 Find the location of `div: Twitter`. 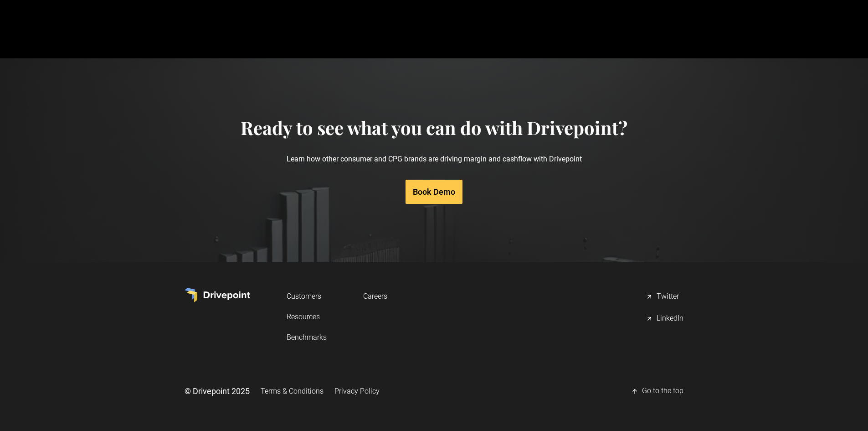

div: Twitter is located at coordinates (668, 297).